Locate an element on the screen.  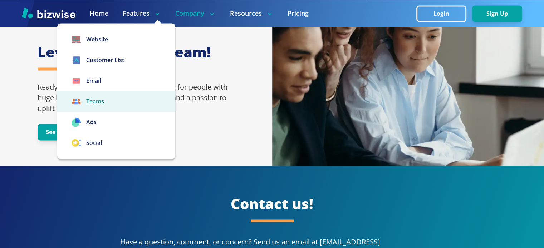
a: Teams is located at coordinates (116, 102).